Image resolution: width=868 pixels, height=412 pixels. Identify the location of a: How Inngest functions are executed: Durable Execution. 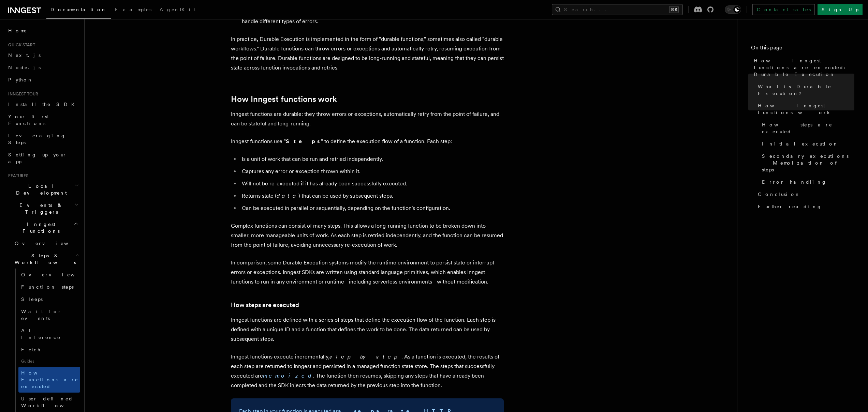
(802, 68).